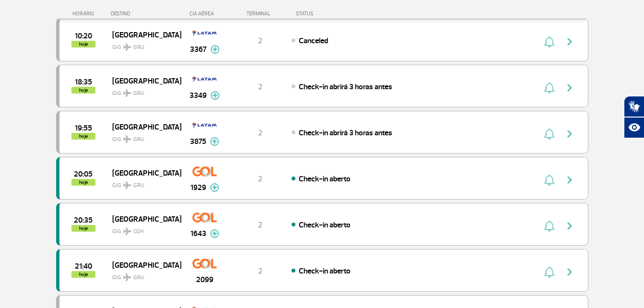  Describe the element at coordinates (634, 106) in the screenshot. I see `button: Abrir tradutor de língua de sinais.` at that location.